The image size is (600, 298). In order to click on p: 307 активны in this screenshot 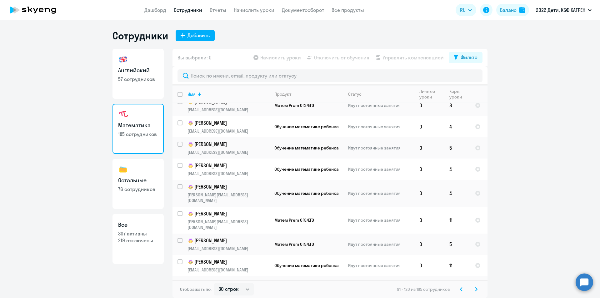, I will do `click(138, 233)`.